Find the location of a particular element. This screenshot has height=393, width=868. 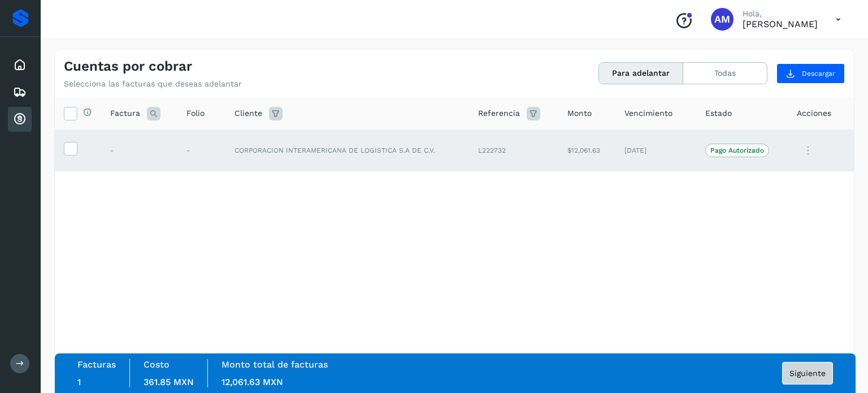

span: 1 is located at coordinates (79, 382).